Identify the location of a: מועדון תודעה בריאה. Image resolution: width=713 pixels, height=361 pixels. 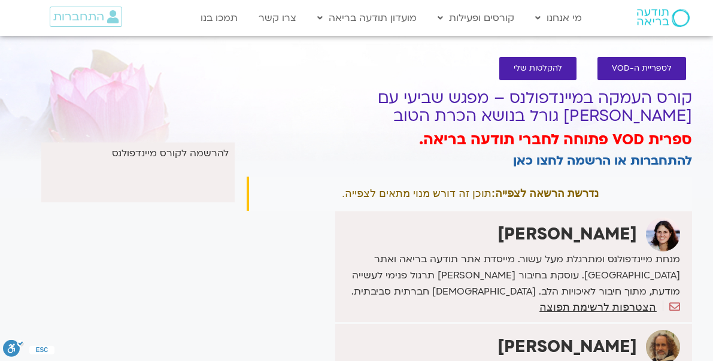
(367, 18).